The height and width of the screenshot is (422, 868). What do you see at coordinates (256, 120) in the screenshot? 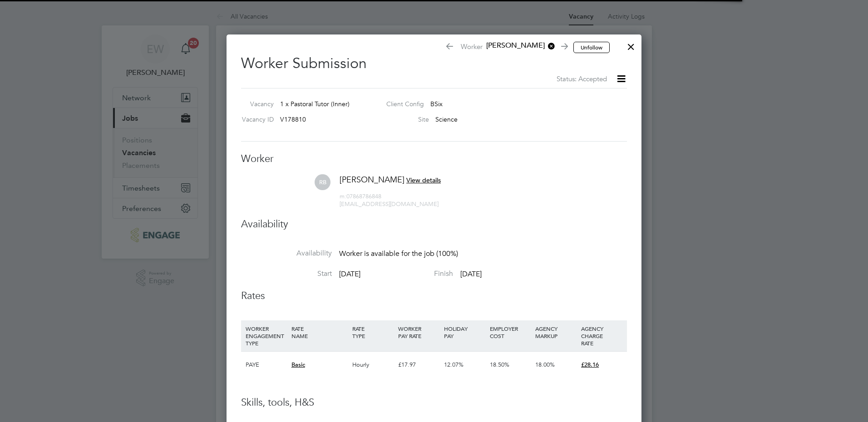
I see `label: Vacancy ID` at bounding box center [256, 120].